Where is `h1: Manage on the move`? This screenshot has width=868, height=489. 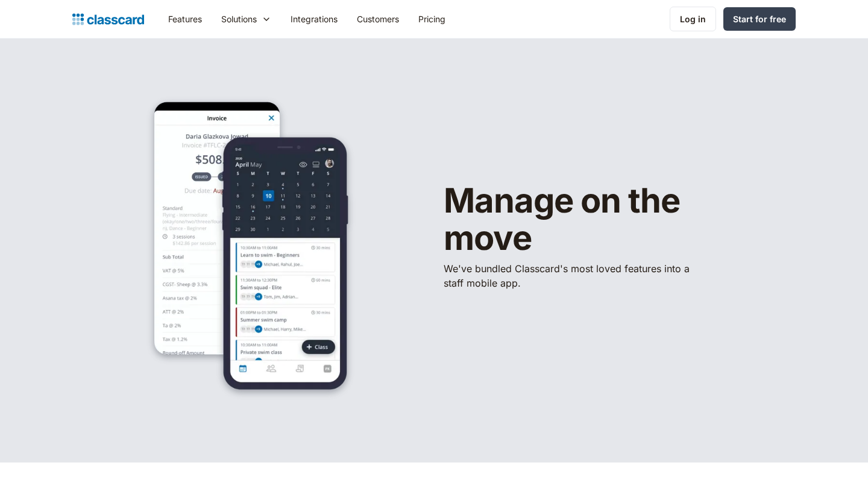 h1: Manage on the move is located at coordinates (600, 219).